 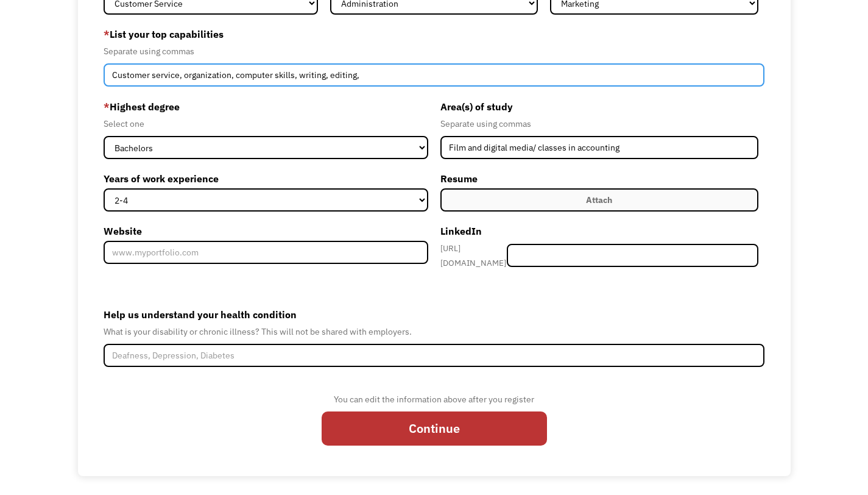 What do you see at coordinates (434, 34) in the screenshot?
I see `label: List your top capabilities` at bounding box center [434, 34].